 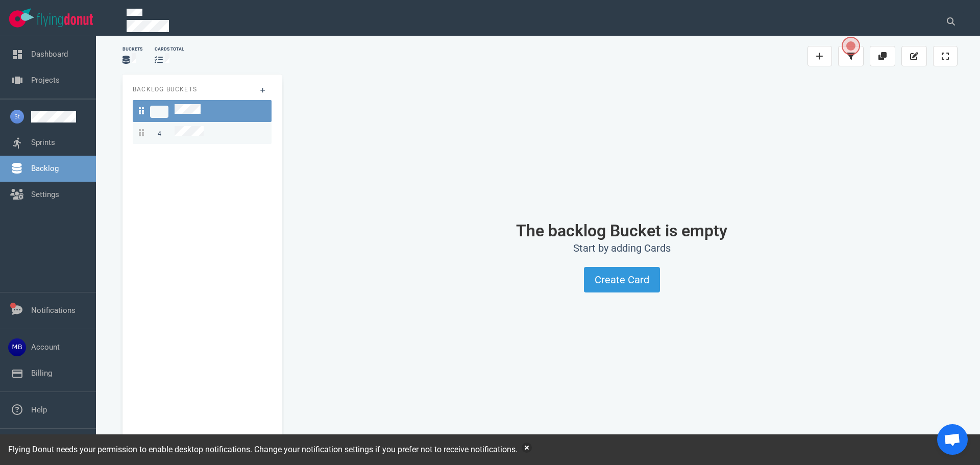 What do you see at coordinates (622, 248) in the screenshot?
I see `h2: Start by adding Cards` at bounding box center [622, 248].